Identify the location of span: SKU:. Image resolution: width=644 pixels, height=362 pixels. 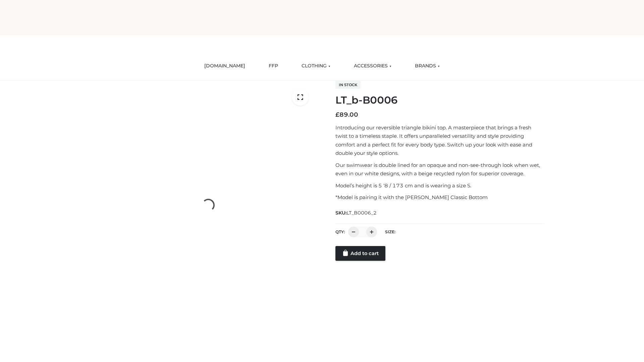
(356, 213).